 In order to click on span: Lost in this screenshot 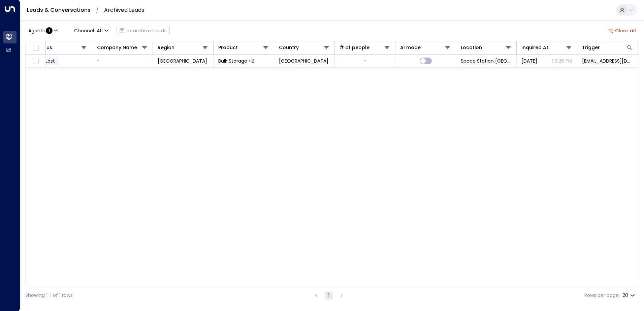, I will do `click(50, 61)`.